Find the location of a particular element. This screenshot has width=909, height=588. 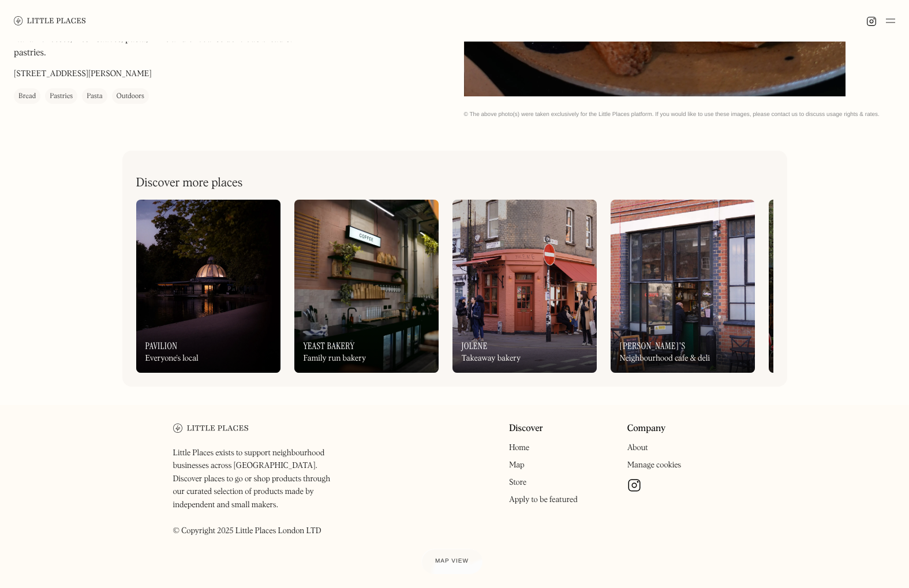

div: Pasta is located at coordinates (95, 97).